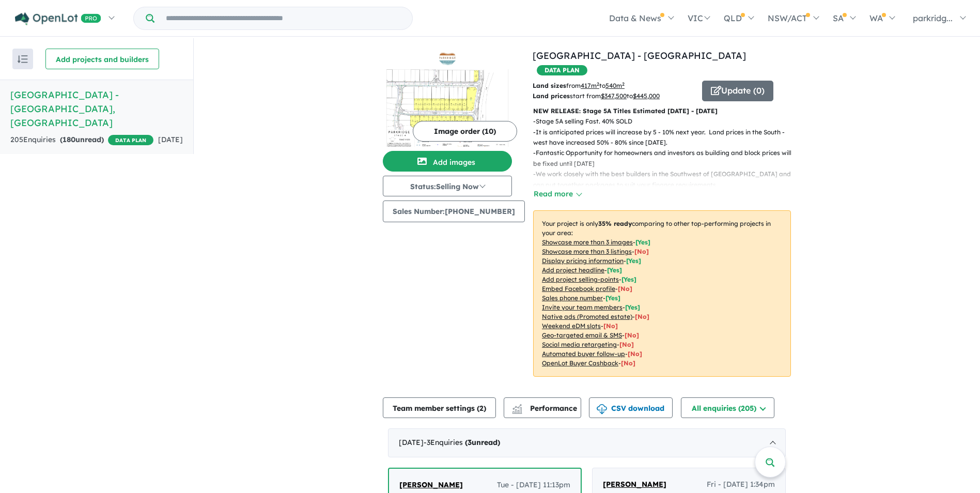  I want to click on a: Parkridge Estate - Eaton LogoParkridge Estate - Eaton, so click(447, 97).